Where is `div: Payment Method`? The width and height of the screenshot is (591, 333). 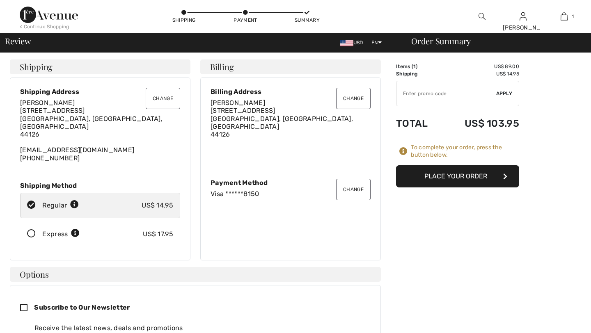
div: Payment Method is located at coordinates (291, 183).